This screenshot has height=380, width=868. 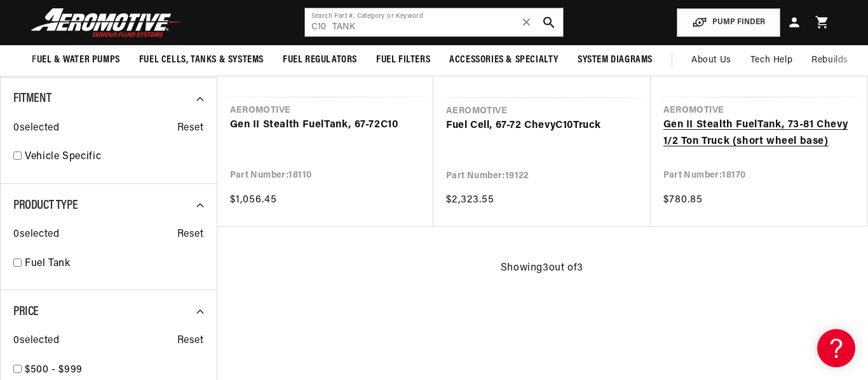 I want to click on span: Rebuilds, so click(x=830, y=60).